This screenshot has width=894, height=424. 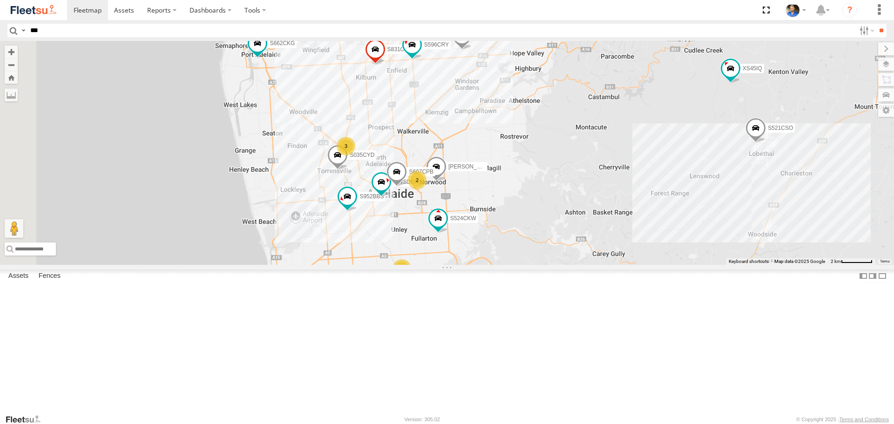 What do you see at coordinates (748, 262) in the screenshot?
I see `button: Keyboard shortcuts` at bounding box center [748, 262].